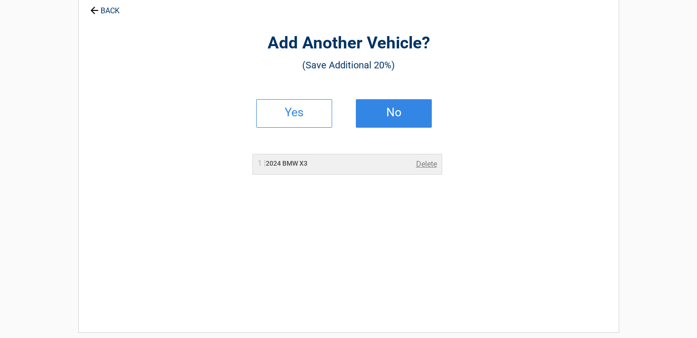 Image resolution: width=697 pixels, height=338 pixels. What do you see at coordinates (261, 163) in the screenshot?
I see `span: 1 |` at bounding box center [261, 163].